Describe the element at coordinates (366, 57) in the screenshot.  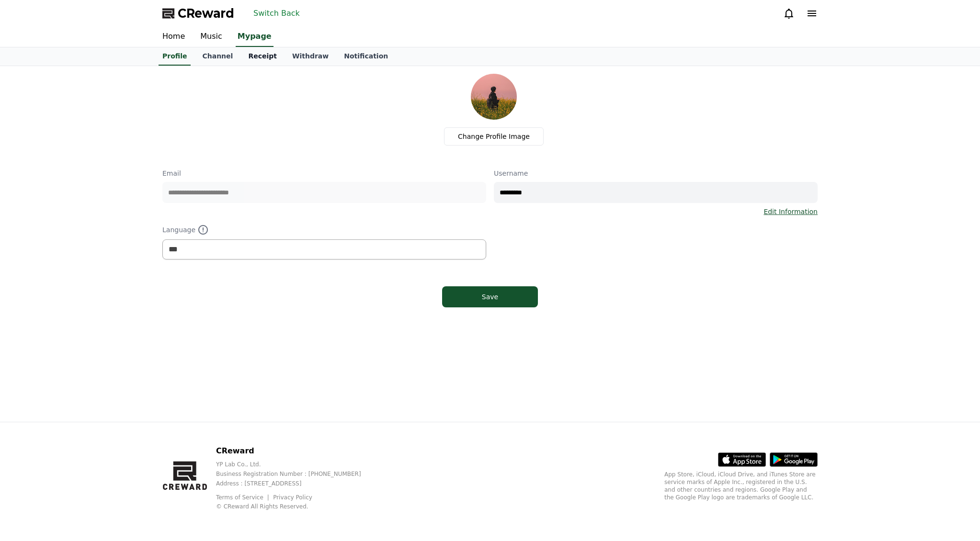
I see `a: Notification` at that location.